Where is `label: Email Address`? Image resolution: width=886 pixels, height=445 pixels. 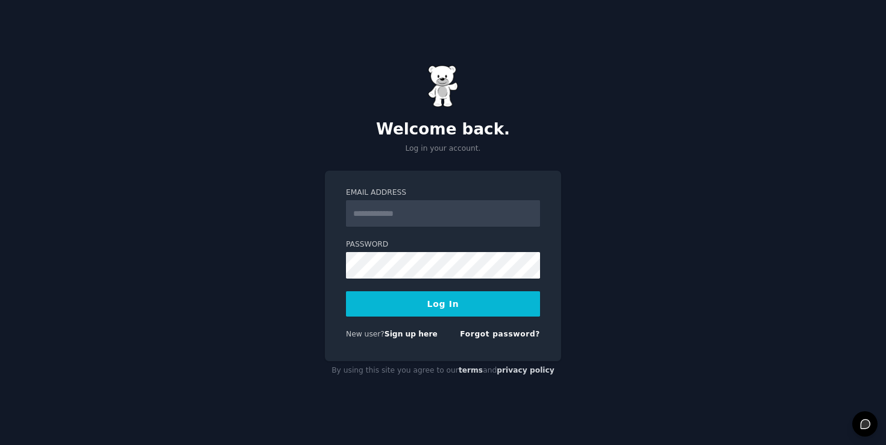 label: Email Address is located at coordinates (443, 193).